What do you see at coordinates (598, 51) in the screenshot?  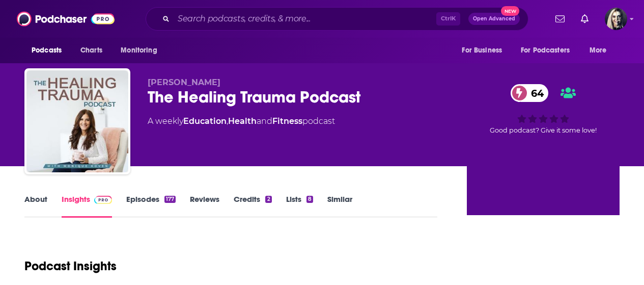 I see `span: More` at bounding box center [598, 51].